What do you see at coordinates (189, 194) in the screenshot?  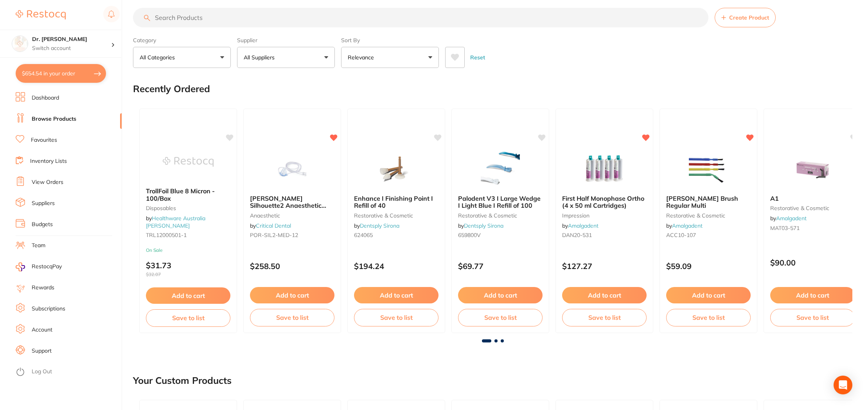 I see `b: TrollFoil Blue 8 Micron - 100/Box` at bounding box center [189, 194].